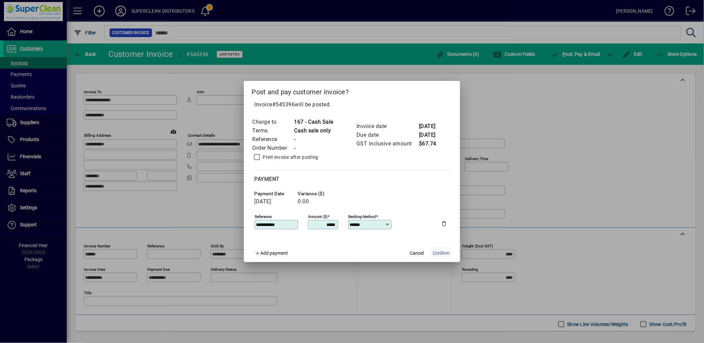  What do you see at coordinates (273, 122) in the screenshot?
I see `td: Charge to` at bounding box center [273, 122].